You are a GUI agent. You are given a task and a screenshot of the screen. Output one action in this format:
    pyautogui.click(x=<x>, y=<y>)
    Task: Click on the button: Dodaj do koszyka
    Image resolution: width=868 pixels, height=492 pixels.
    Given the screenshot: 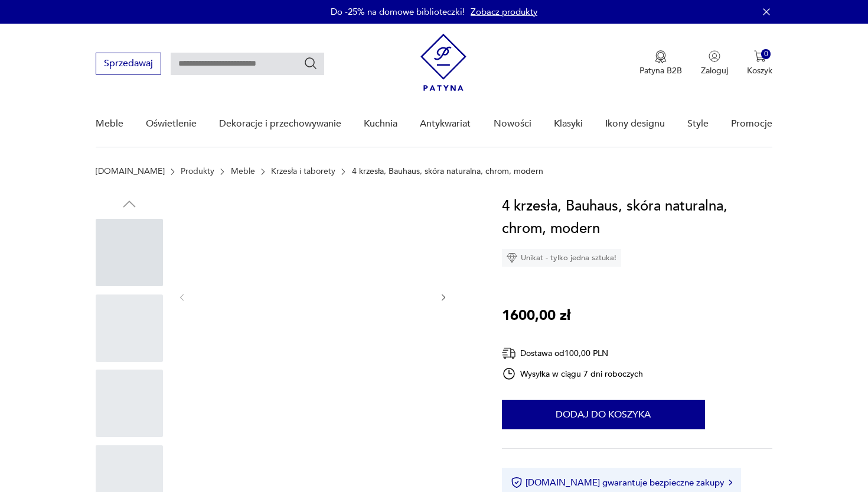 What is the action you would take?
    pyautogui.click(x=603, y=414)
    